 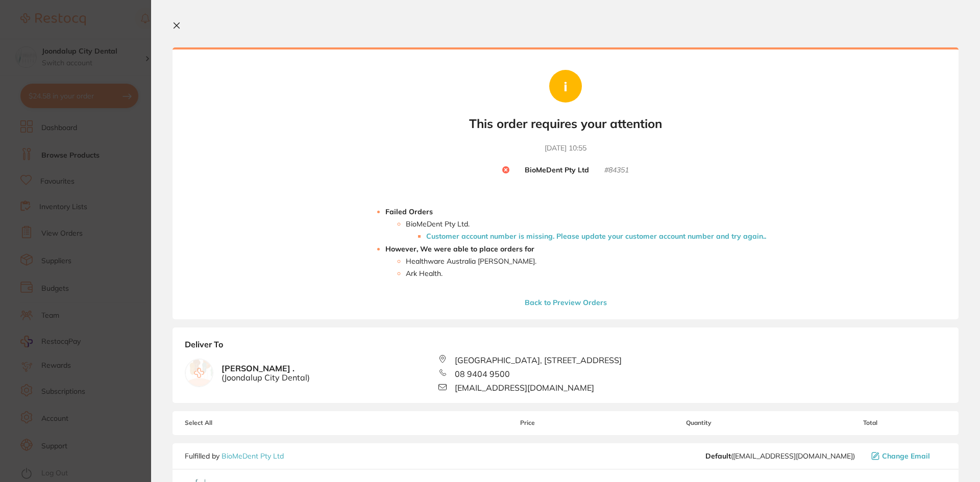 What do you see at coordinates (527, 423) in the screenshot?
I see `span: Price` at bounding box center [527, 423].